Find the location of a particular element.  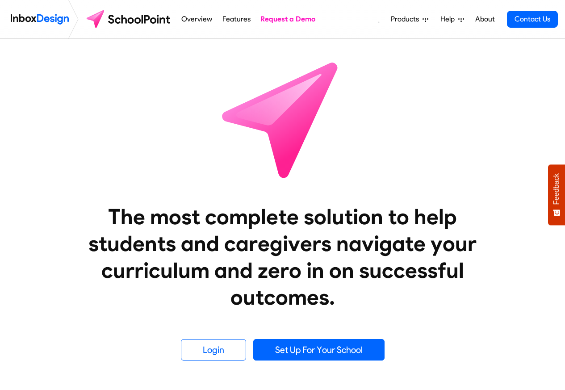

a: Features is located at coordinates (236, 19).